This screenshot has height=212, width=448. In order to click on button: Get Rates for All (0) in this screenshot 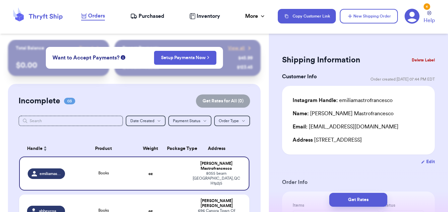, I will do `click(223, 101)`.